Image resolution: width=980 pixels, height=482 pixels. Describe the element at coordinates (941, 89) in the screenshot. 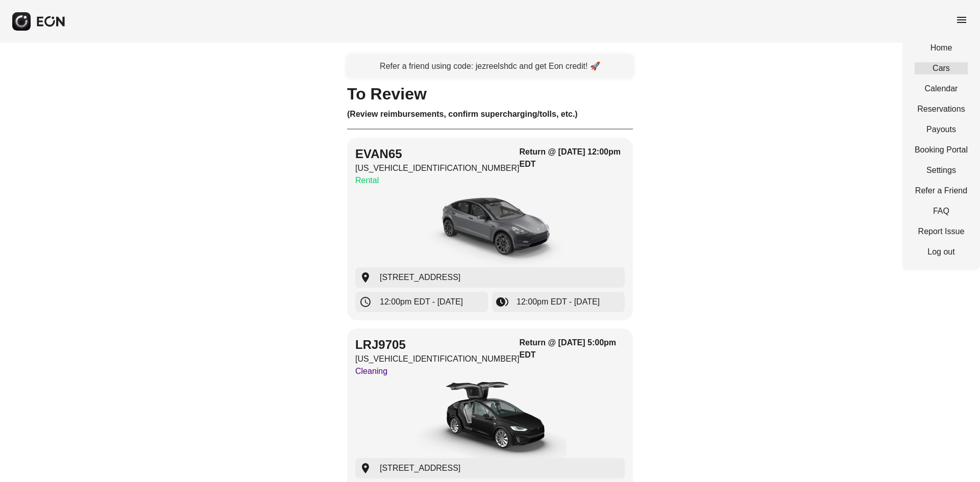

I see `a: Calendar` at that location.